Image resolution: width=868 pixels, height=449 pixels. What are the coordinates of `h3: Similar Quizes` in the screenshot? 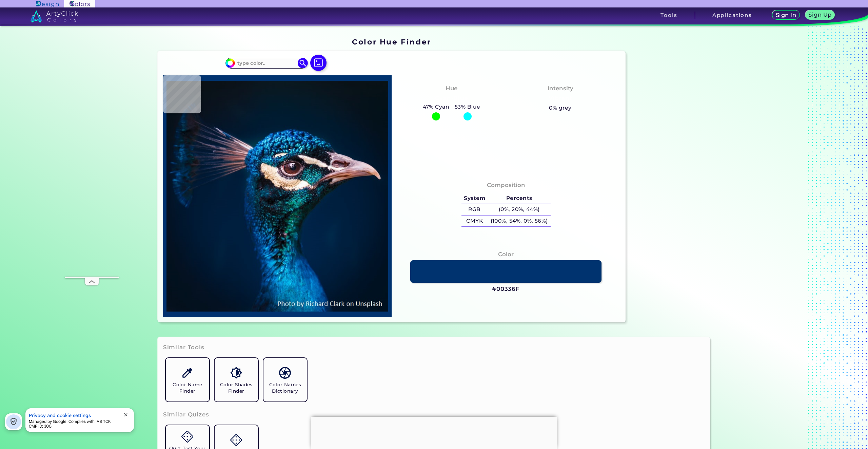 It's located at (186, 414).